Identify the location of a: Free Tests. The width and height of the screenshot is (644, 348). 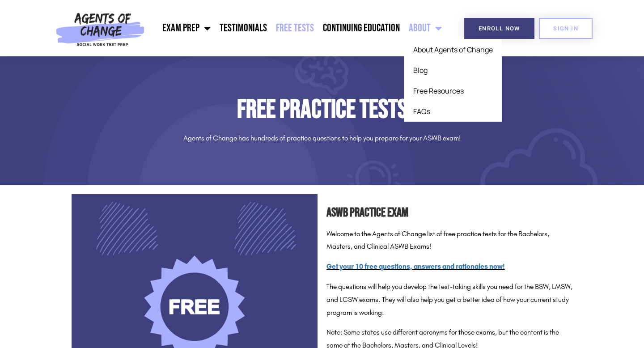
(295, 28).